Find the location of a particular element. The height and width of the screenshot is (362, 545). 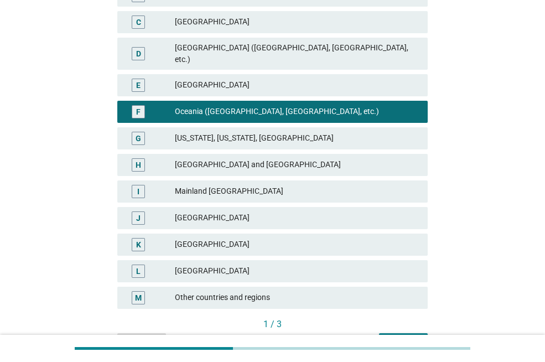

div: G is located at coordinates (138, 138).